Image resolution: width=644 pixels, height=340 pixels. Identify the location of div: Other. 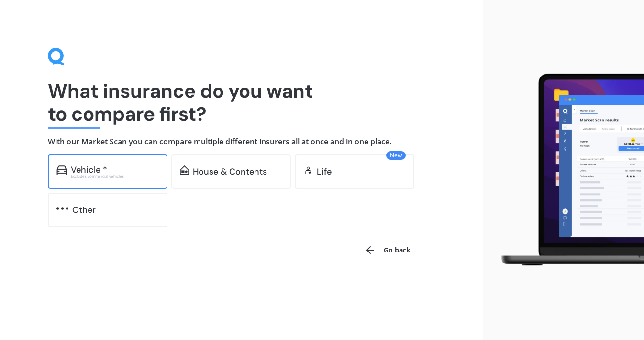
(84, 210).